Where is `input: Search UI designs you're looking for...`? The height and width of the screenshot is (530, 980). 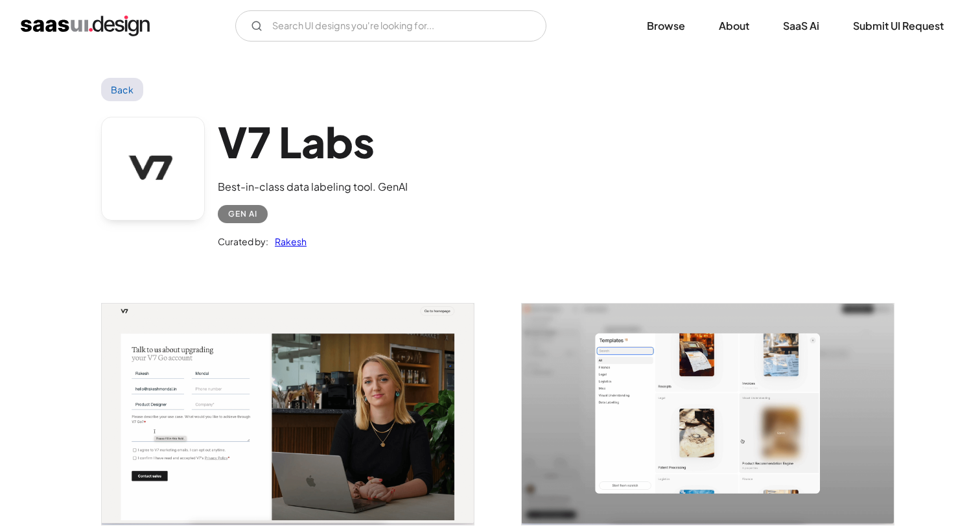 input: Search UI designs you're looking for... is located at coordinates (391, 26).